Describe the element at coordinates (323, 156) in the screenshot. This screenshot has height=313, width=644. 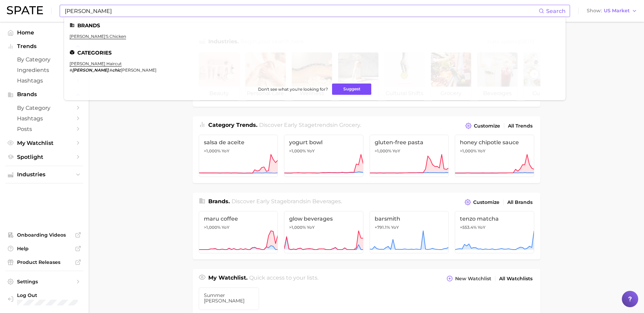
I see `a: yogurt bowl>1,000% YoY` at that location.